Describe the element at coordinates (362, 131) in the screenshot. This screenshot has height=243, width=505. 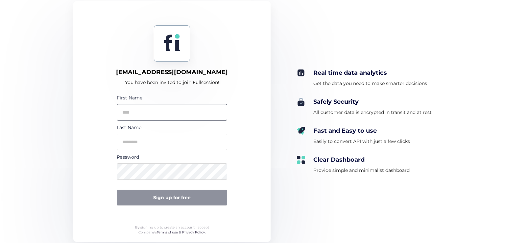
I see `div: Fast and Easy to use` at that location.